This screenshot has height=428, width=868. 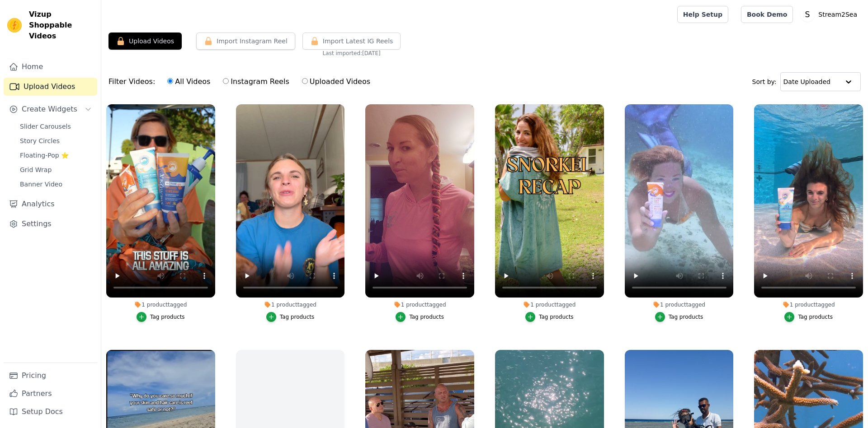 What do you see at coordinates (807, 82) in the screenshot?
I see `div: Sort by:` at bounding box center [807, 82].